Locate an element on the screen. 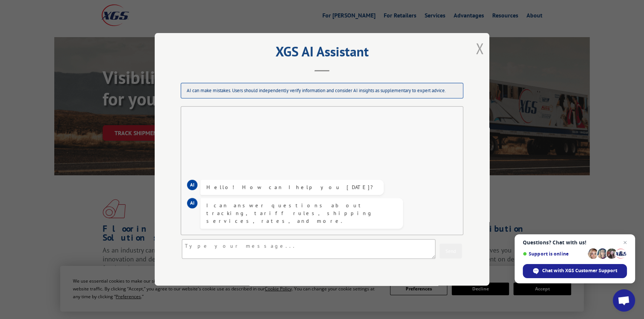 This screenshot has height=319, width=644. span: Close chat is located at coordinates (625, 243).